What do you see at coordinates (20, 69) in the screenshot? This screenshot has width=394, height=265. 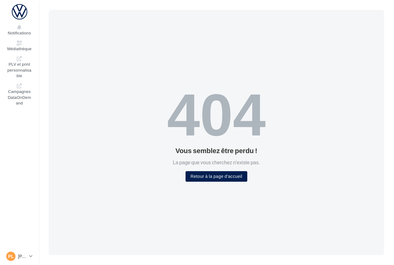 I see `span: PLV et print personnalisable` at bounding box center [20, 69].